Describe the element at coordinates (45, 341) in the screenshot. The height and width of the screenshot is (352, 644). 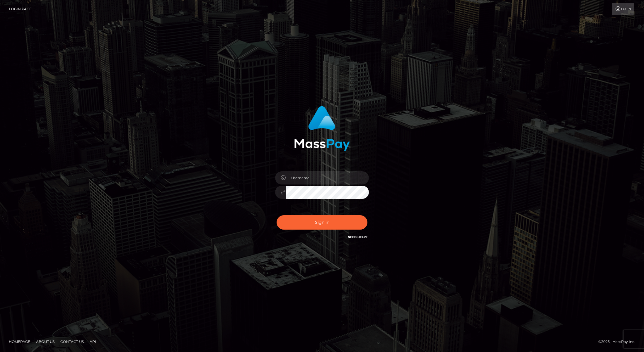
I see `a: About Us` at that location.